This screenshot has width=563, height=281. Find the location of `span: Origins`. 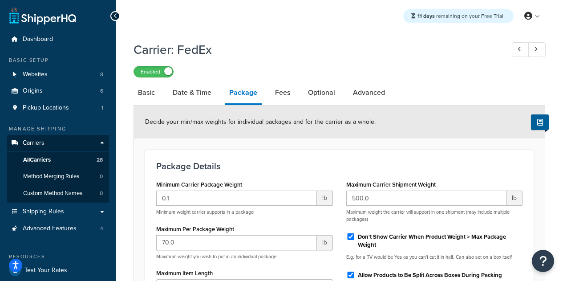

span: Origins is located at coordinates (32, 91).